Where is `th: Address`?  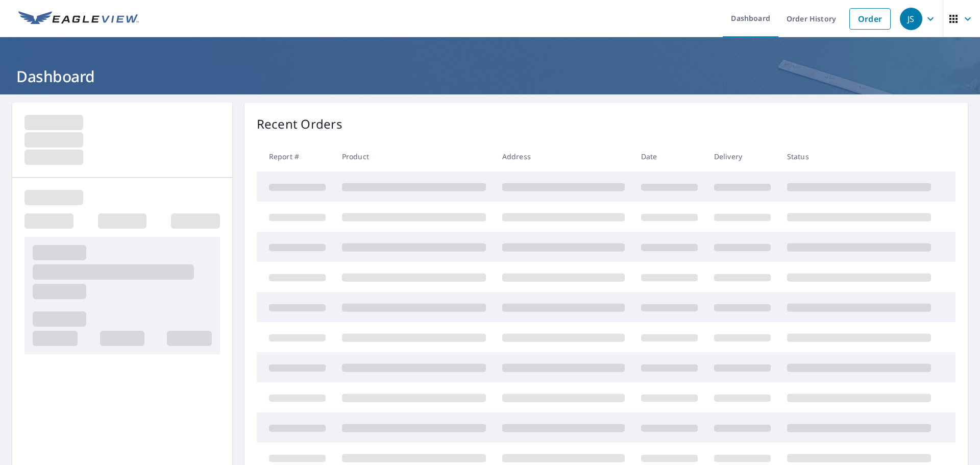
th: Address is located at coordinates (563, 156).